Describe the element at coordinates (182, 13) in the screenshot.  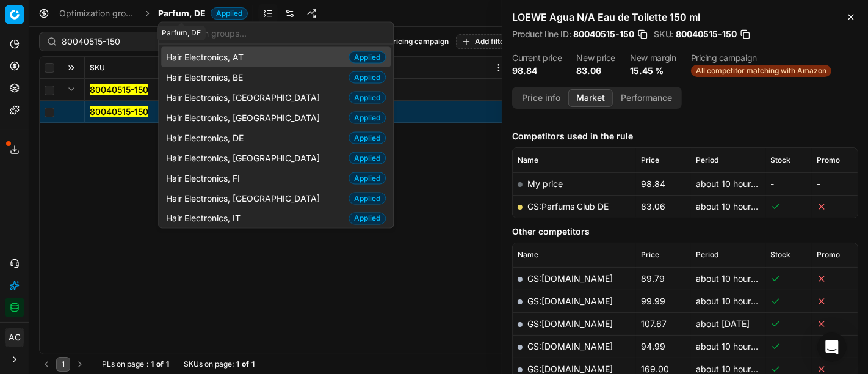
I see `span: Parfum, DE` at that location.